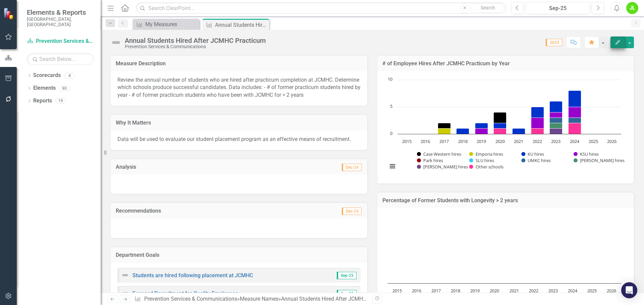 This screenshot has width=644, height=305. What do you see at coordinates (391, 106) in the screenshot?
I see `text: 5` at bounding box center [391, 106].